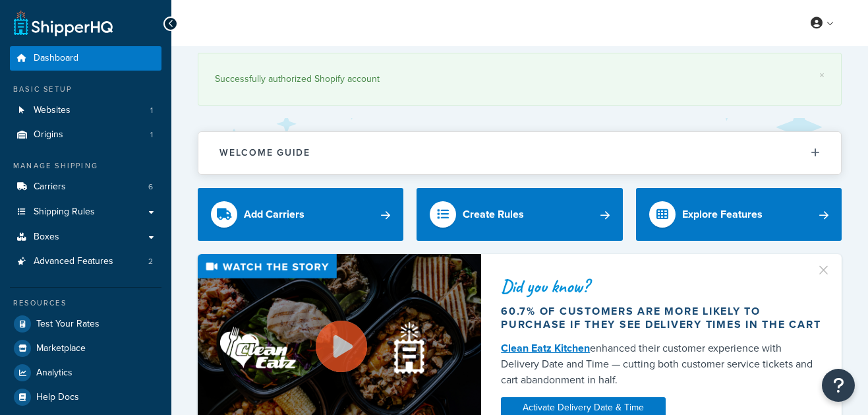  What do you see at coordinates (86, 58) in the screenshot?
I see `li: Dashboard` at bounding box center [86, 58].